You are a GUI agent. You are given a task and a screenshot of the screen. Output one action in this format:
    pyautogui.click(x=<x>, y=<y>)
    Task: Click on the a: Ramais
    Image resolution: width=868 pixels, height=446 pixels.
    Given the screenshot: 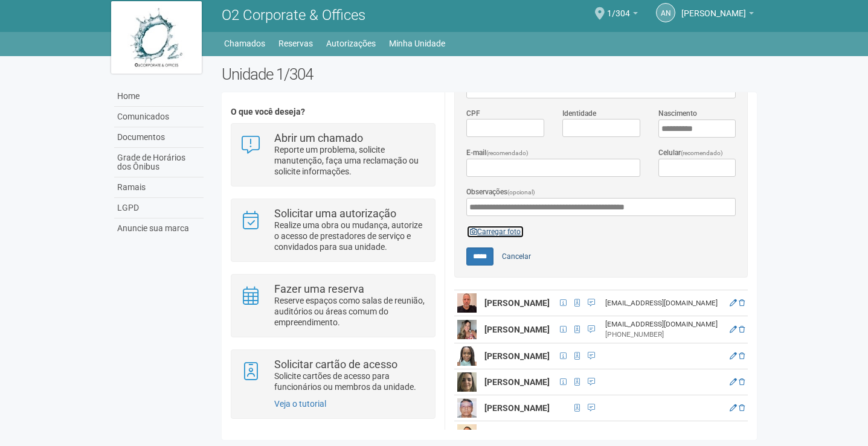 What is the action you would take?
    pyautogui.click(x=159, y=188)
    